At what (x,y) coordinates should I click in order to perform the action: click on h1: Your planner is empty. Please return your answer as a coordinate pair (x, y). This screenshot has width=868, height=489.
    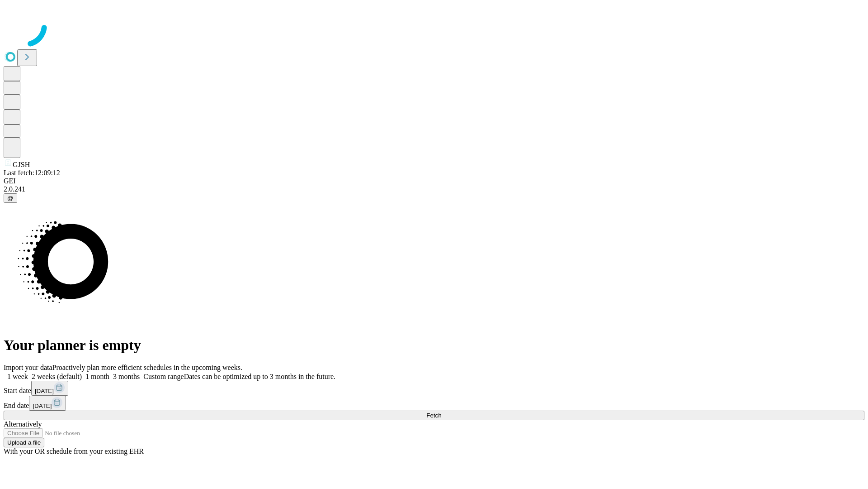
    Looking at the image, I should click on (434, 345).